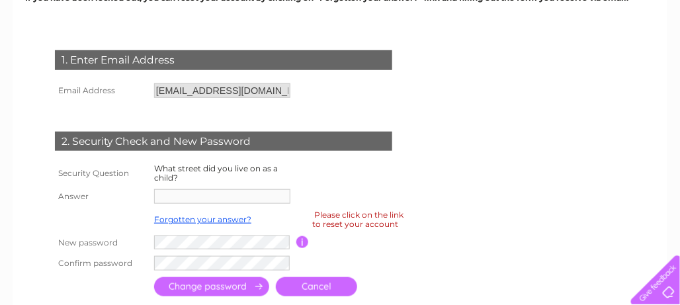 The height and width of the screenshot is (305, 680). What do you see at coordinates (622, 61) in the screenshot?
I see `a: Blog` at bounding box center [622, 61].